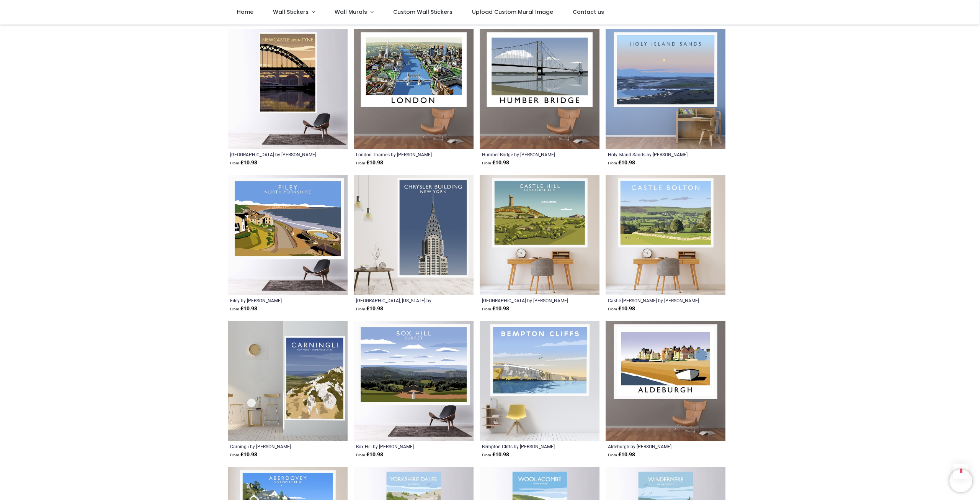 The height and width of the screenshot is (500, 980). I want to click on img: Chrysler Building, New York Wall Sticker by Richard O'Neill, so click(413, 235).